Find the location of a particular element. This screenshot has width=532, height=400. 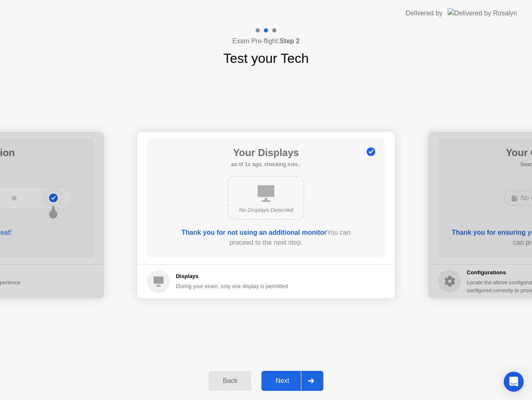

img: Delivered by Rosalyn is located at coordinates (482, 13).